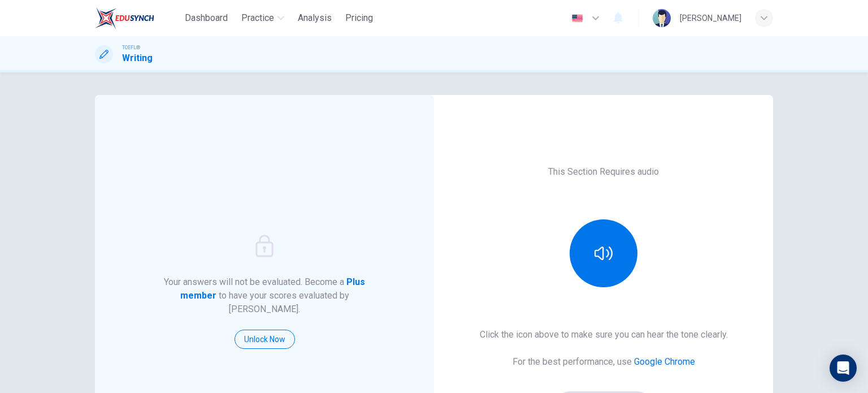 Image resolution: width=868 pixels, height=393 pixels. I want to click on button: Pricing, so click(359, 18).